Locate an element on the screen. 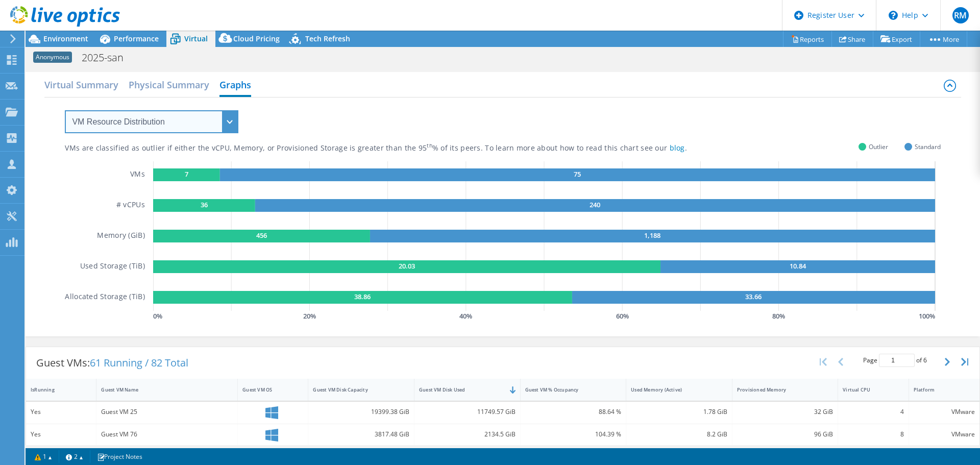 This screenshot has width=980, height=465. text: 36 is located at coordinates (204, 205).